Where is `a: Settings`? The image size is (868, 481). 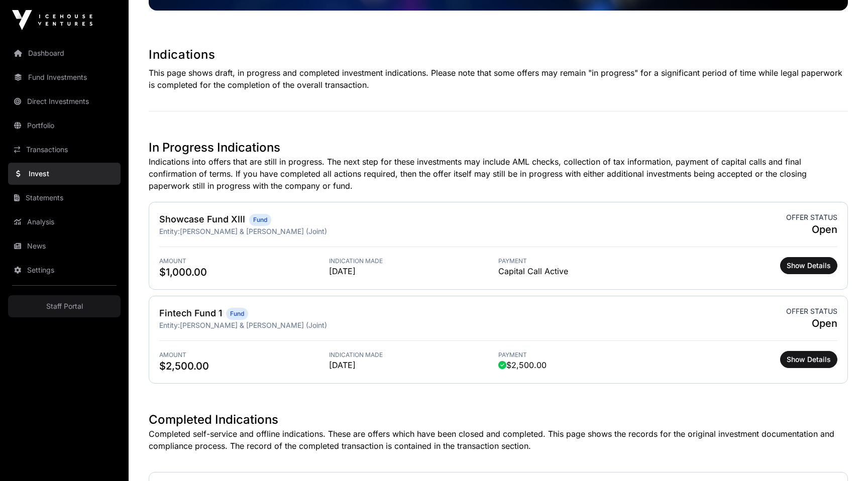 a: Settings is located at coordinates (64, 270).